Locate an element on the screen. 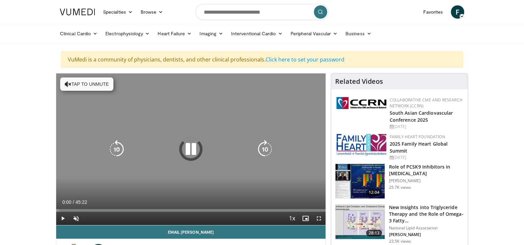 Image resolution: width=524 pixels, height=245 pixels. input: Search topics, interventions is located at coordinates (262, 12).